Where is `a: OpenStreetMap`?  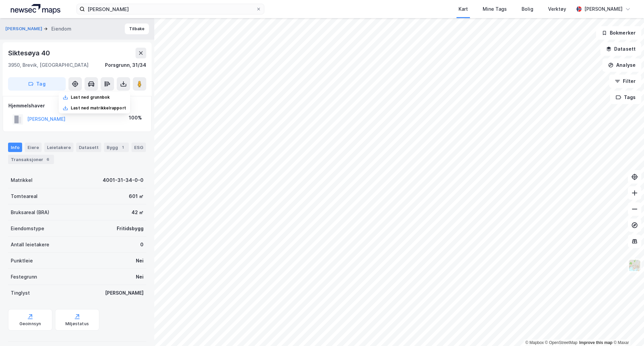
a: OpenStreetMap is located at coordinates (561, 343).